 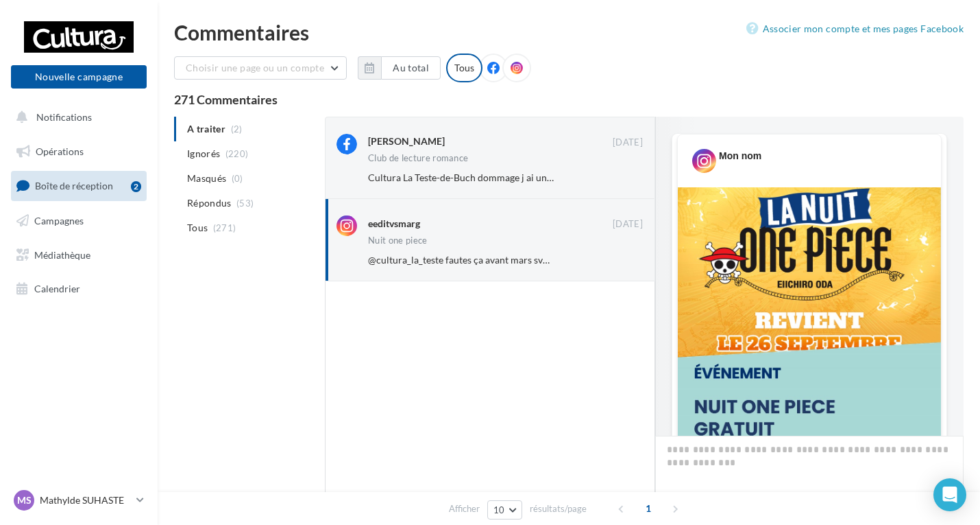 What do you see at coordinates (24, 500) in the screenshot?
I see `span: MS` at bounding box center [24, 500].